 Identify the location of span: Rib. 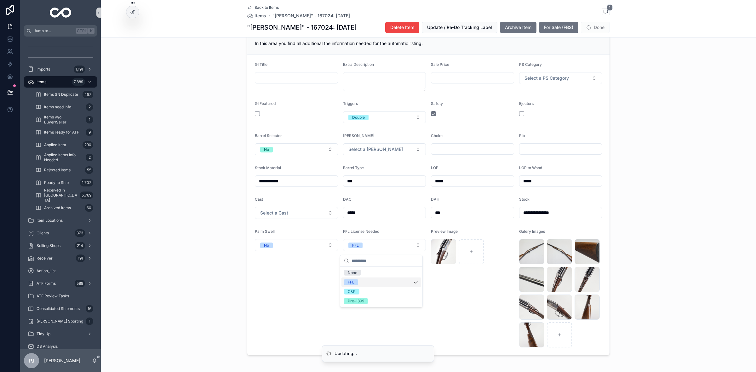
(522, 135).